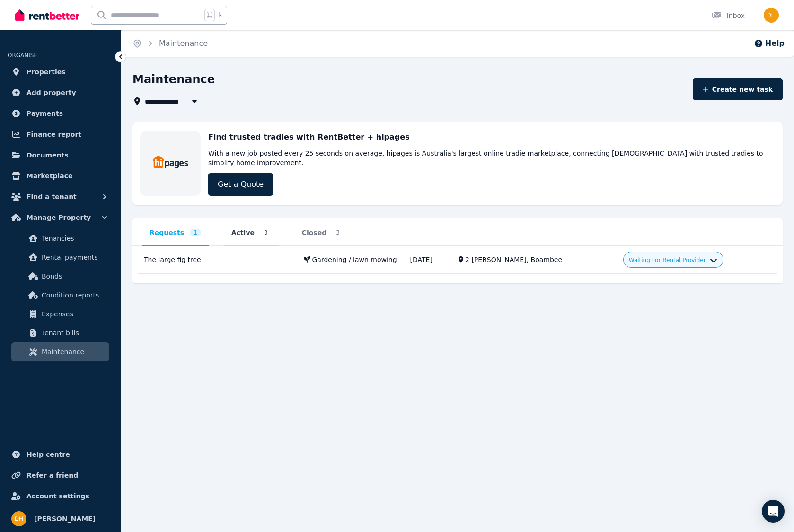 The height and width of the screenshot is (532, 794). Describe the element at coordinates (51, 93) in the screenshot. I see `span: Add property` at that location.